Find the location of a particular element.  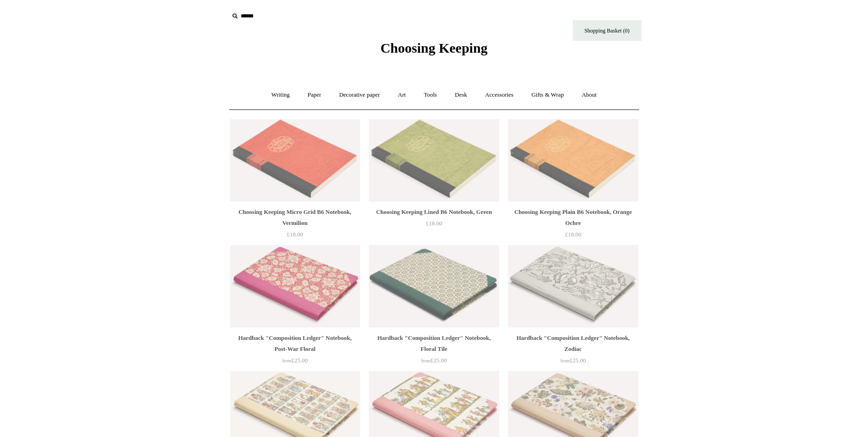

div: Hardback "Composition Ledger" Notebook, Post-War Floral is located at coordinates (295, 343).